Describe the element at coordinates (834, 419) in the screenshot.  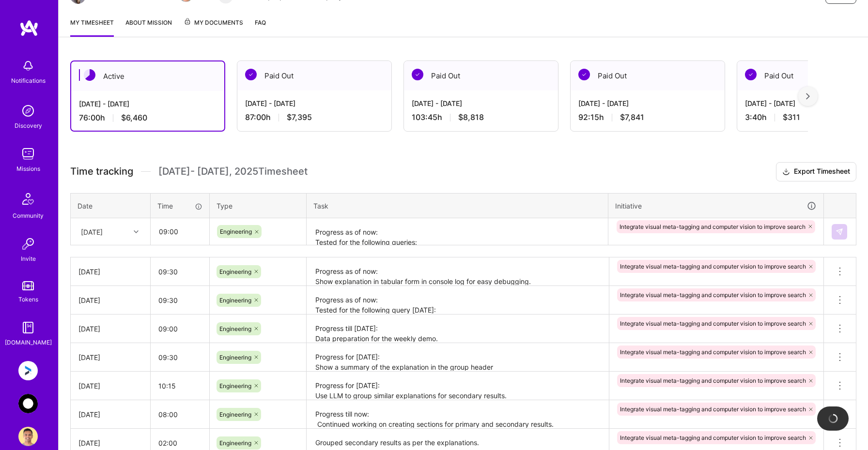
I see `img: loading` at that location.